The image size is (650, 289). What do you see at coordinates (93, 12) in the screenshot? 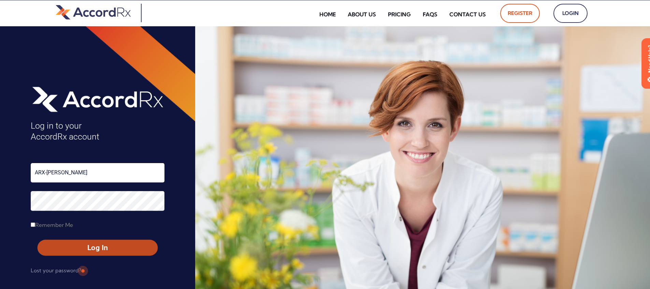
I see `a: default-logo` at bounding box center [93, 12].